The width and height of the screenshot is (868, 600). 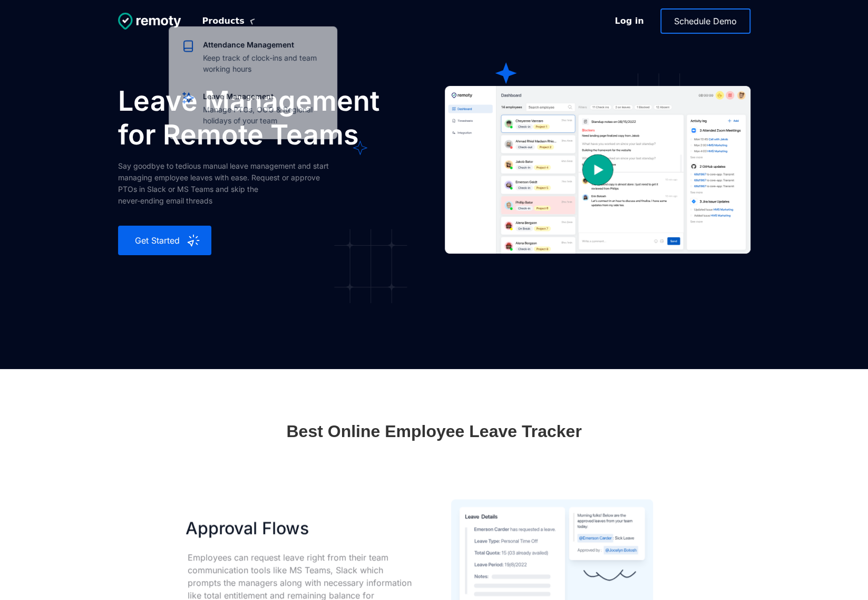 What do you see at coordinates (223, 184) in the screenshot?
I see `div: Say goodbye to tedious manual leave management and start managing employee leaves with ease. Requ...` at bounding box center [223, 184].